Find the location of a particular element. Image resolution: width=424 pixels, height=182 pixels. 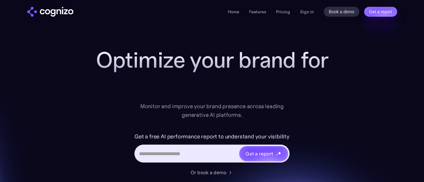

a: Book a demo is located at coordinates (341, 12).